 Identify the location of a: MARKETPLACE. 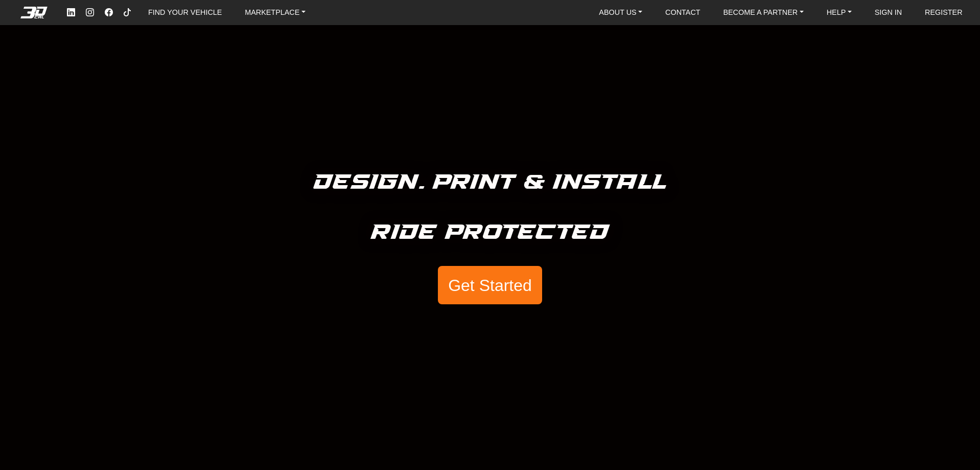
(275, 12).